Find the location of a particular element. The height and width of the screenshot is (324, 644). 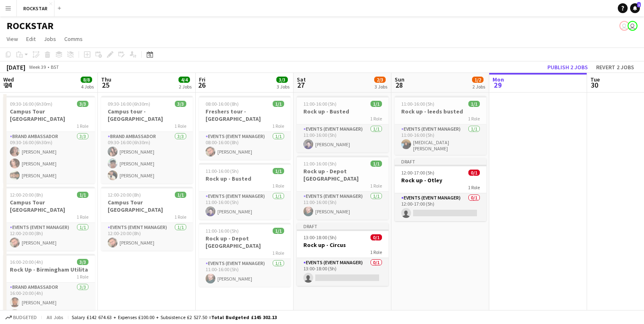

div: BST is located at coordinates (55, 67).